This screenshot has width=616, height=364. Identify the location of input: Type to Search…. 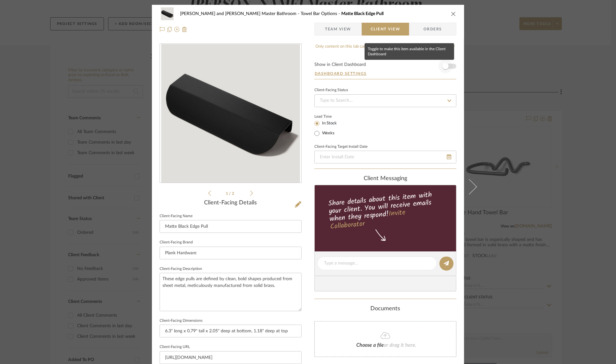
(386, 101).